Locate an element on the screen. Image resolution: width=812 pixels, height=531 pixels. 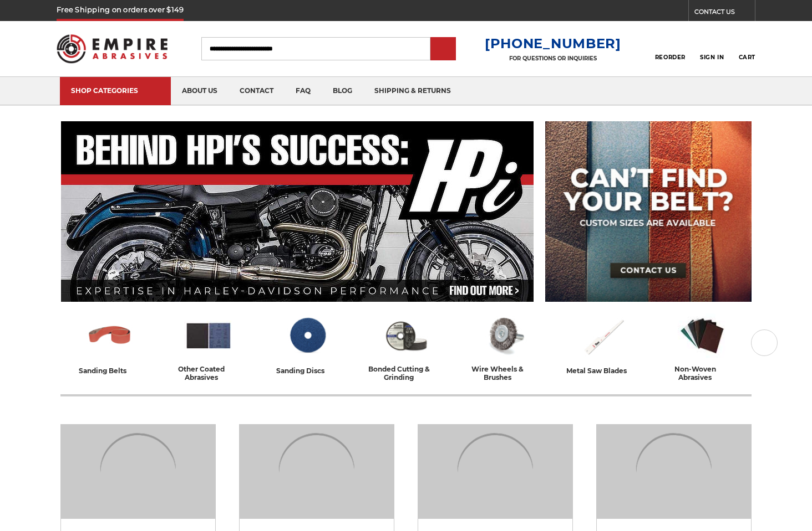
a: sanding discs is located at coordinates (307, 344).